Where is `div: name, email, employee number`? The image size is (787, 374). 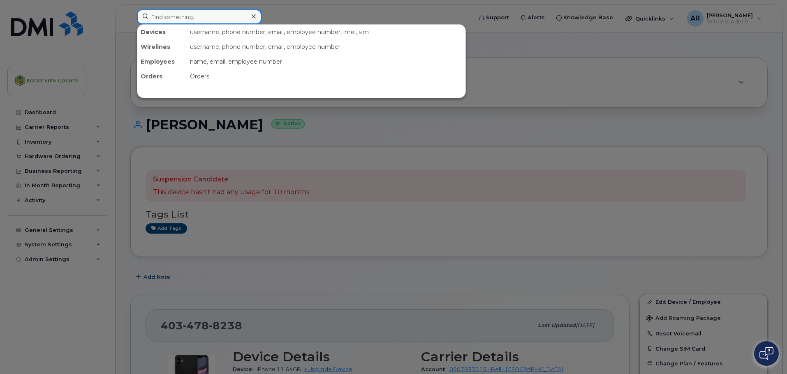
div: name, email, employee number is located at coordinates (326, 62).